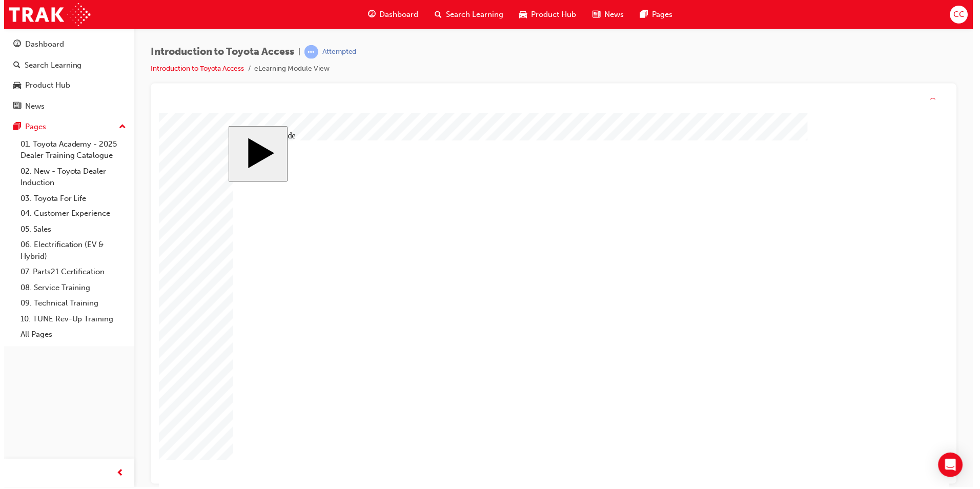 This screenshot has height=489, width=980. I want to click on a: car-iconProduct Hub, so click(546, 14).